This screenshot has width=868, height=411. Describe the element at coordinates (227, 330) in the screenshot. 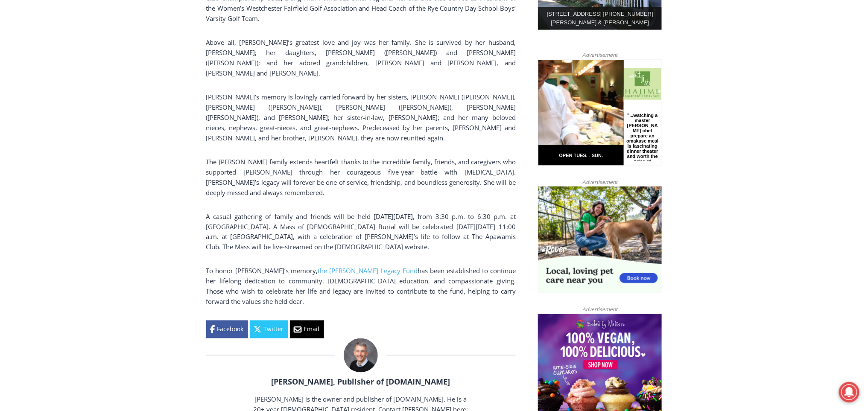

I see `a: Facebook` at that location.